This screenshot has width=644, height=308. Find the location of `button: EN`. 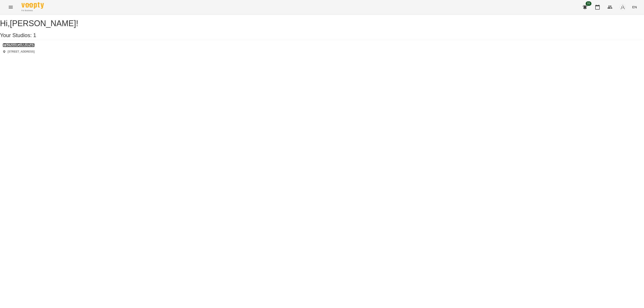

button: EN is located at coordinates (634, 7).